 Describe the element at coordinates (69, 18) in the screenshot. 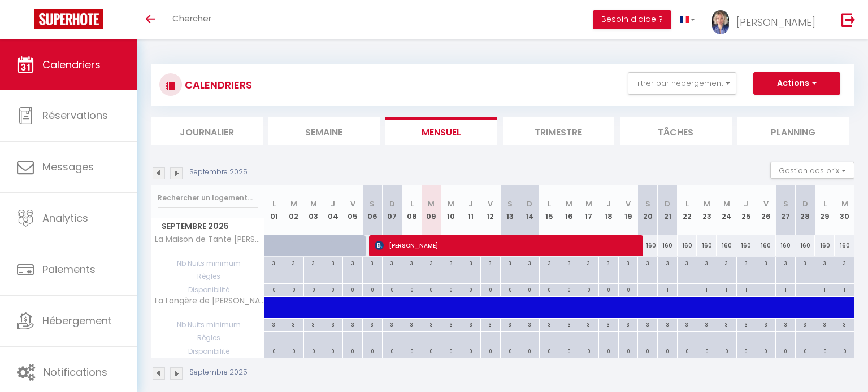

I see `img: Super Booking` at that location.